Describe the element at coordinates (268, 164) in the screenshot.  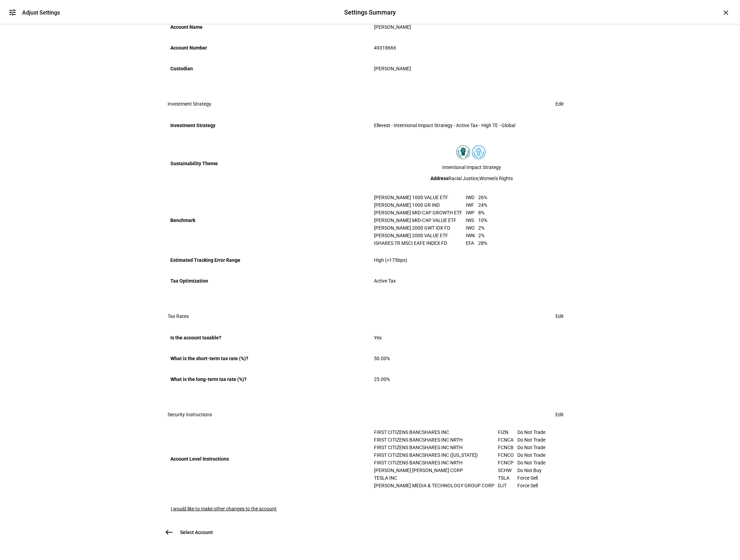
I see `div: Sustainability Theme` at that location.